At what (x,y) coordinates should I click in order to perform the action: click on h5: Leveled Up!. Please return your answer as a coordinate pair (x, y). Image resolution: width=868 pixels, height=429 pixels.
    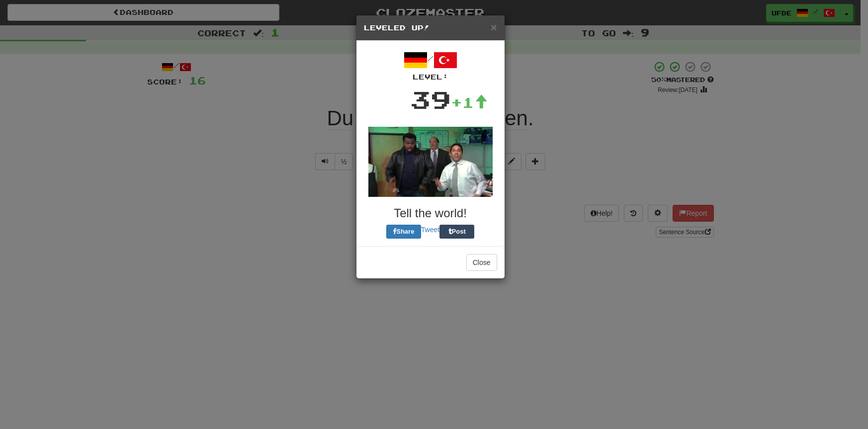
    Looking at the image, I should click on (431, 28).